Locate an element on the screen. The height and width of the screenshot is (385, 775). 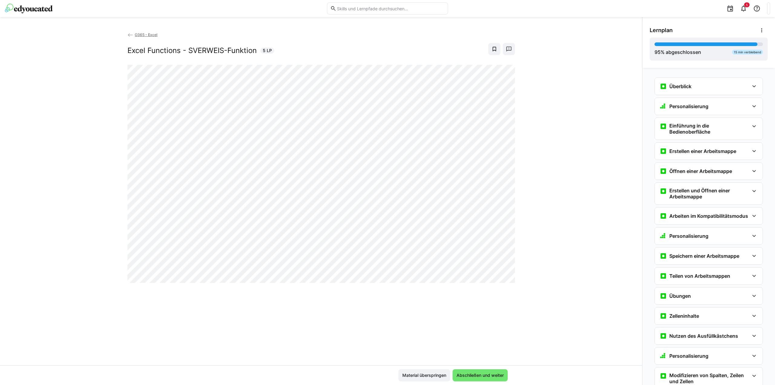
h3: Zelleninhalte is located at coordinates (685, 316).